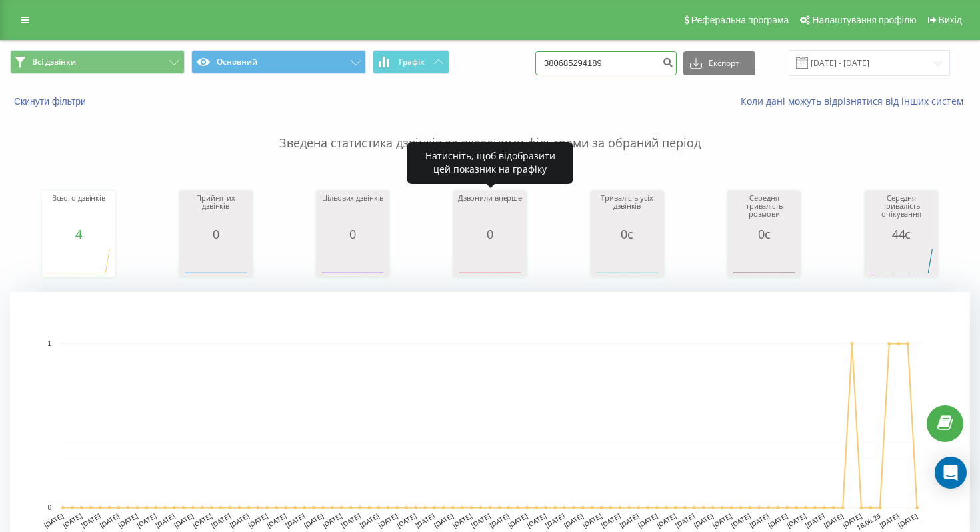 The width and height of the screenshot is (980, 532). What do you see at coordinates (278, 62) in the screenshot?
I see `button: Основний` at bounding box center [278, 62].